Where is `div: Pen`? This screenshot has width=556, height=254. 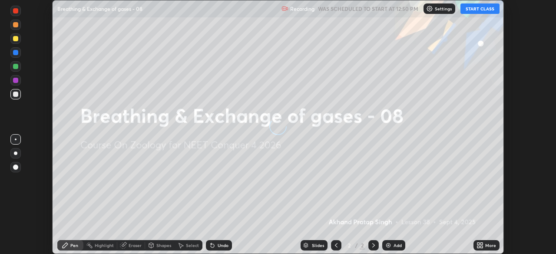 div: Pen is located at coordinates (74, 245).